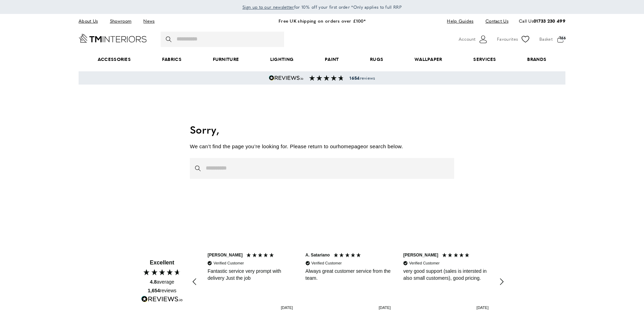 The width and height of the screenshot is (644, 317). I want to click on a: Paint, so click(331, 59).